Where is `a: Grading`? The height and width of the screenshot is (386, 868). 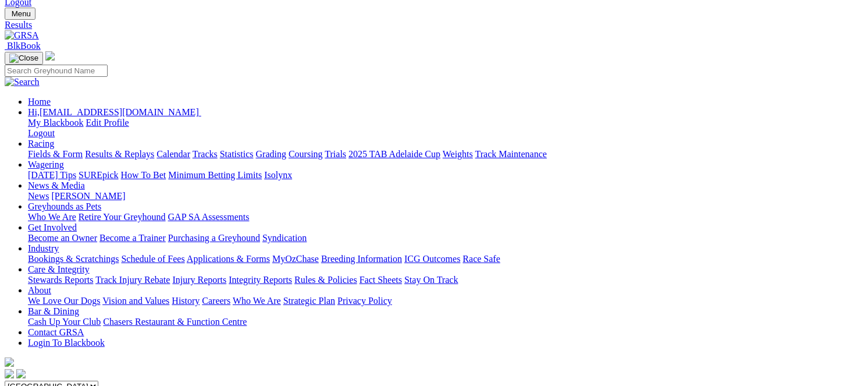
a: Grading is located at coordinates (271, 154).